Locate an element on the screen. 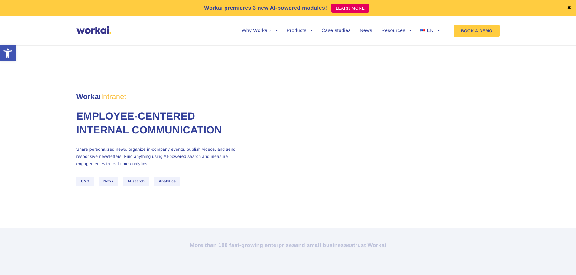  a: Resources is located at coordinates (396, 31).